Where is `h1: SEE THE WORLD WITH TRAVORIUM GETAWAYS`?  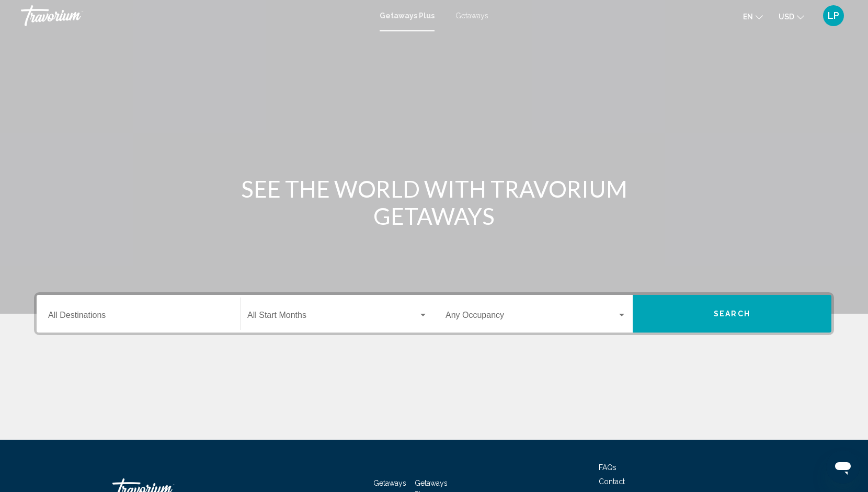
h1: SEE THE WORLD WITH TRAVORIUM GETAWAYS is located at coordinates (434, 202).